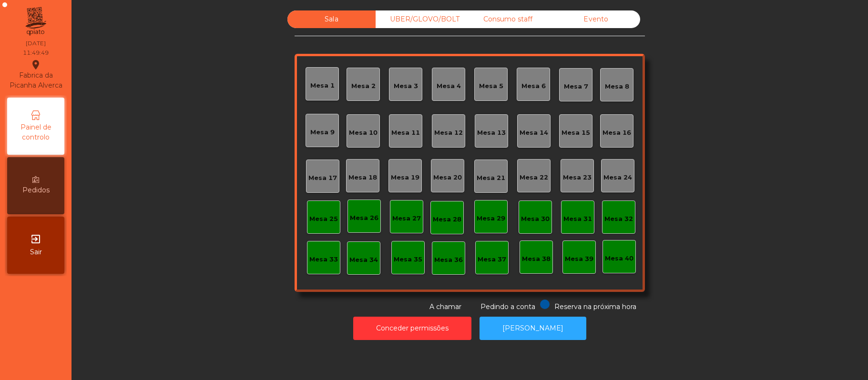 The image size is (868, 380). Describe the element at coordinates (322, 86) in the screenshot. I see `div: Mesa 1` at that location.